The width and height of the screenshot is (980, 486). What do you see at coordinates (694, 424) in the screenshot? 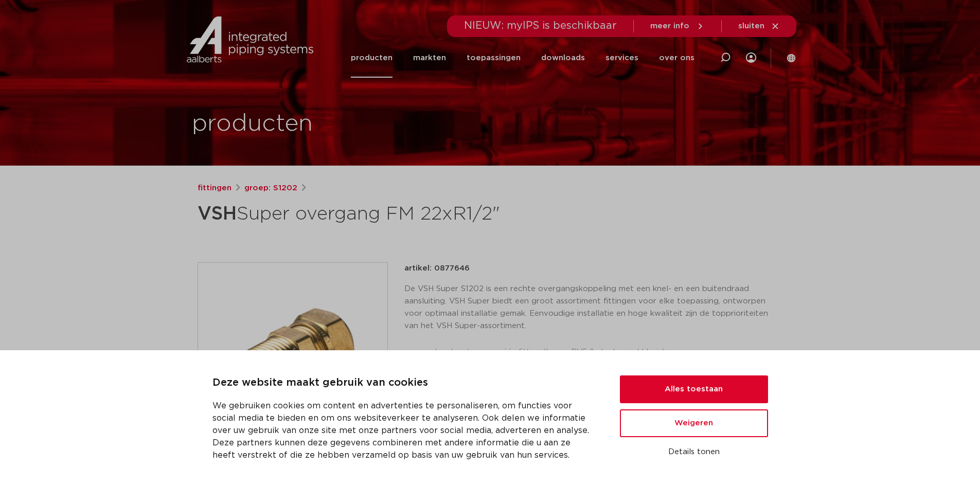
I see `button: Weigeren` at bounding box center [694, 424].